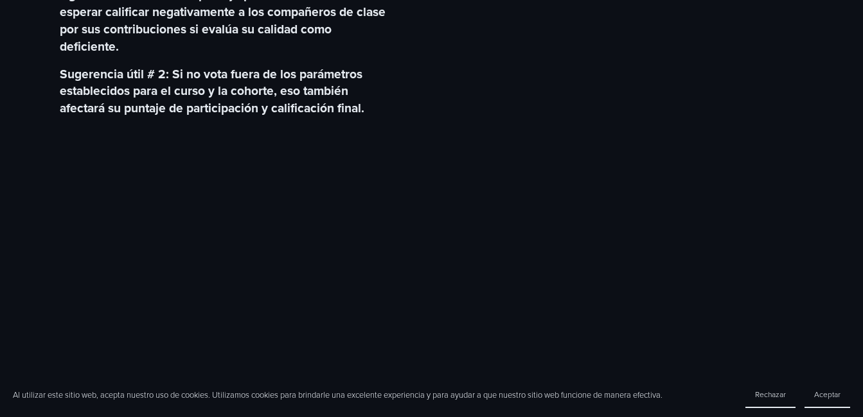 Image resolution: width=863 pixels, height=417 pixels. Describe the element at coordinates (827, 395) in the screenshot. I see `button: Aceptar` at that location.